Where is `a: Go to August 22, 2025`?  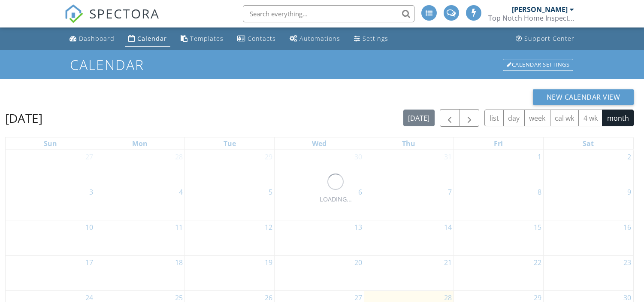 a: Go to August 22, 2025 is located at coordinates (537, 263).